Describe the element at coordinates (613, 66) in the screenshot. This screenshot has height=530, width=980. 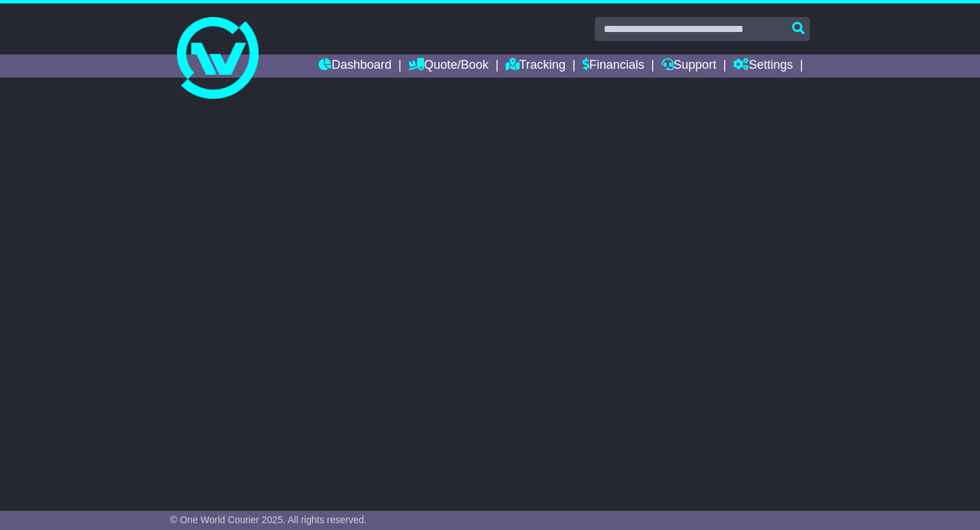
I see `a: Financials` at that location.